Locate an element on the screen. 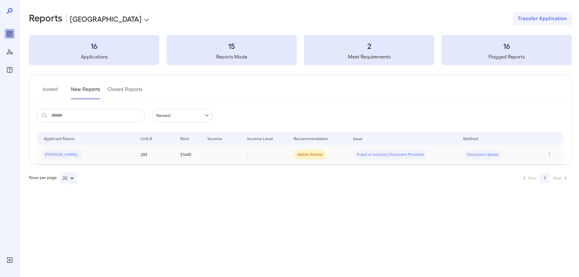  div: Applicant Name is located at coordinates (59, 138).